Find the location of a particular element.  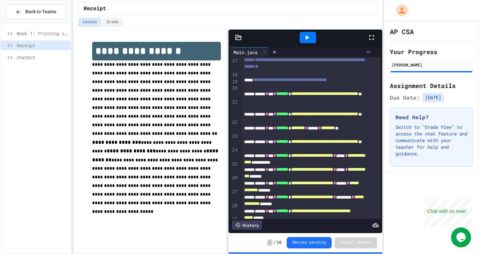

div: 20 is located at coordinates (234, 92).